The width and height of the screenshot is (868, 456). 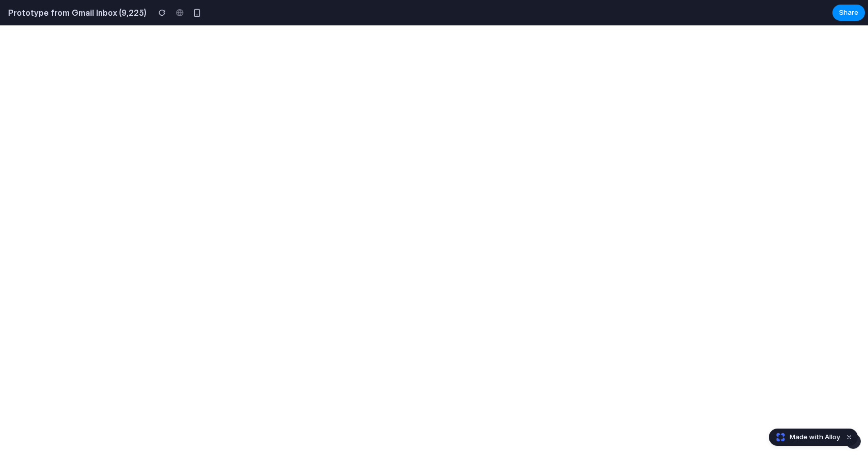 I want to click on h2: Prototype from Gmail Inbox (9,225), so click(x=75, y=13).